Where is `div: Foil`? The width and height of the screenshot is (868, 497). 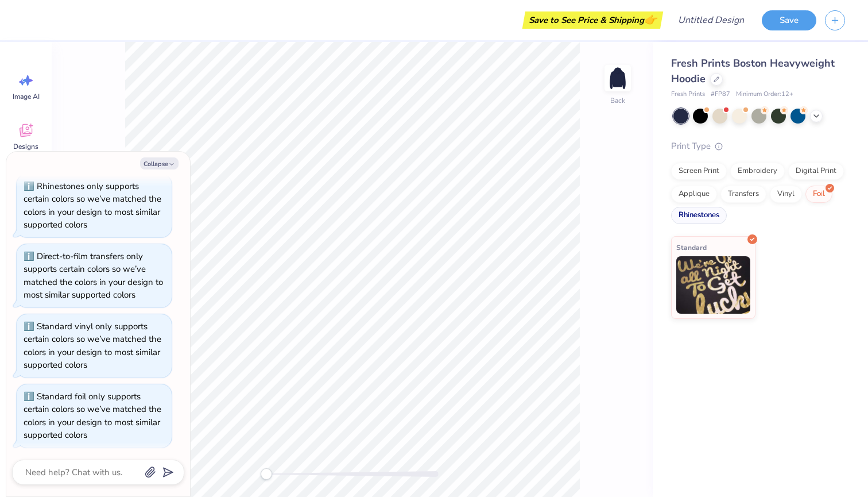 div: Foil is located at coordinates (818, 194).